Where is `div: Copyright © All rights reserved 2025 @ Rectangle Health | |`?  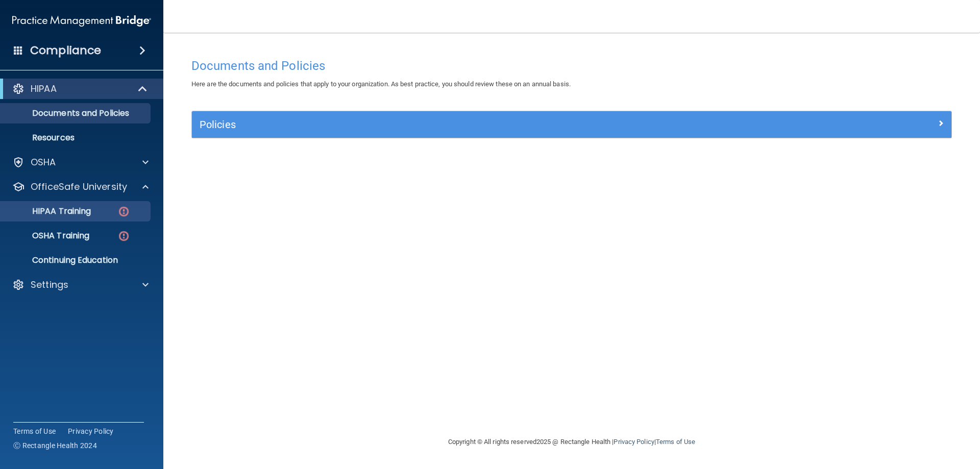
div: Copyright © All rights reserved 2025 @ Rectangle Health | | is located at coordinates (572, 442).